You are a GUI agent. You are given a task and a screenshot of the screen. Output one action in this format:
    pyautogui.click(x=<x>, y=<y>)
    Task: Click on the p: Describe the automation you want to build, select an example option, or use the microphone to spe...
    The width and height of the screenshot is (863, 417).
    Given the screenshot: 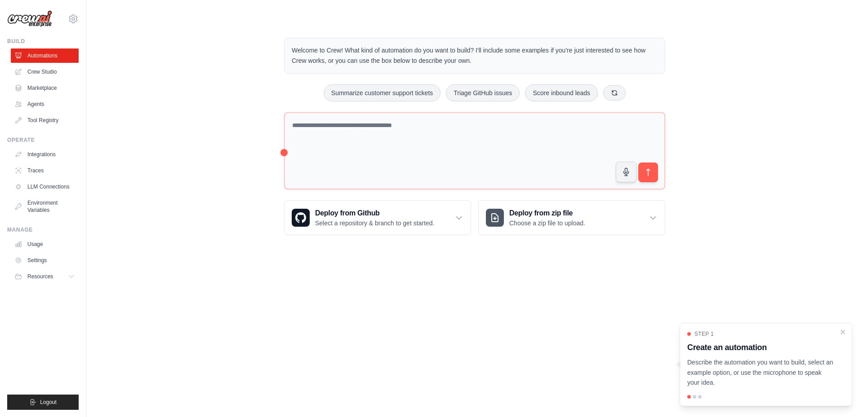 What is the action you would take?
    pyautogui.click(x=760, y=373)
    